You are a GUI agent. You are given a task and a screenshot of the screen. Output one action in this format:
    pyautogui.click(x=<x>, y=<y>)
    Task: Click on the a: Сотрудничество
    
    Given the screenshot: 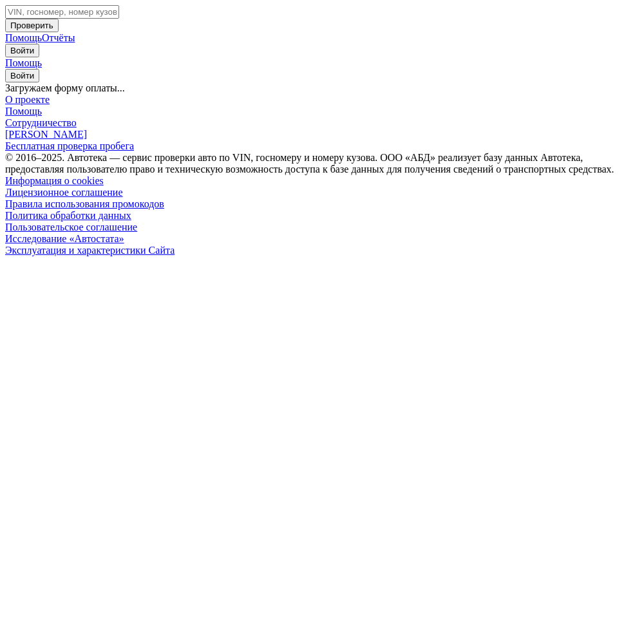 What is the action you would take?
    pyautogui.click(x=322, y=123)
    